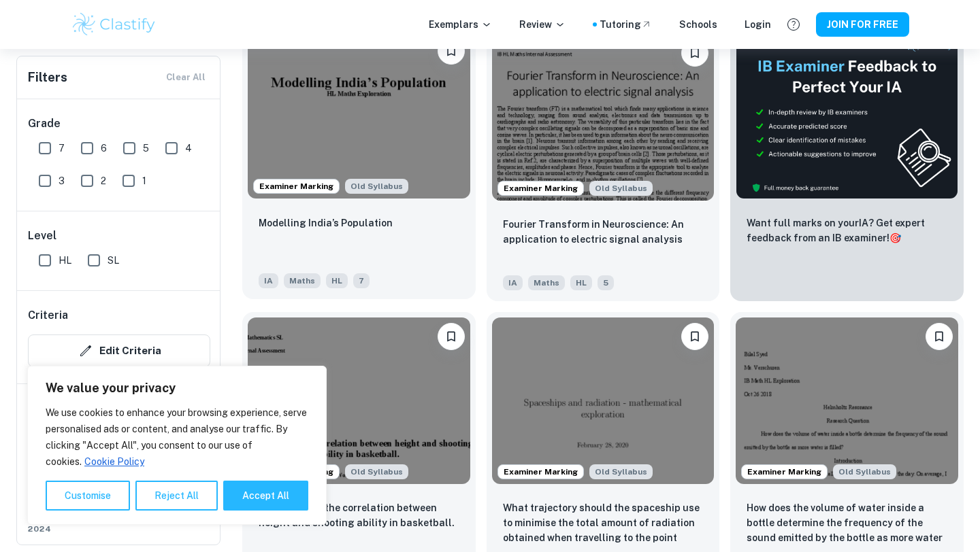 The width and height of the screenshot is (980, 552). Describe the element at coordinates (602, 117) in the screenshot. I see `img: Maths IA example thumbnail: Fourier Transform in Neuroscience: An ap` at that location.